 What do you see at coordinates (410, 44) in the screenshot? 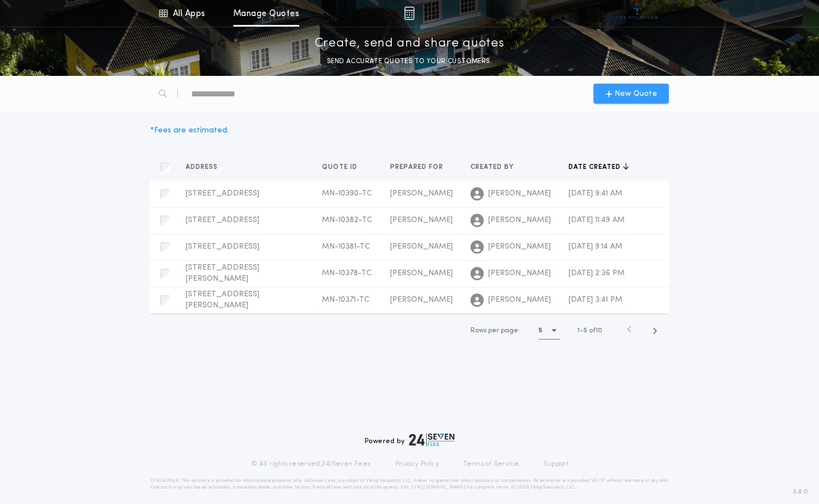
I see `p: Create, send and share quotes` at bounding box center [410, 44].